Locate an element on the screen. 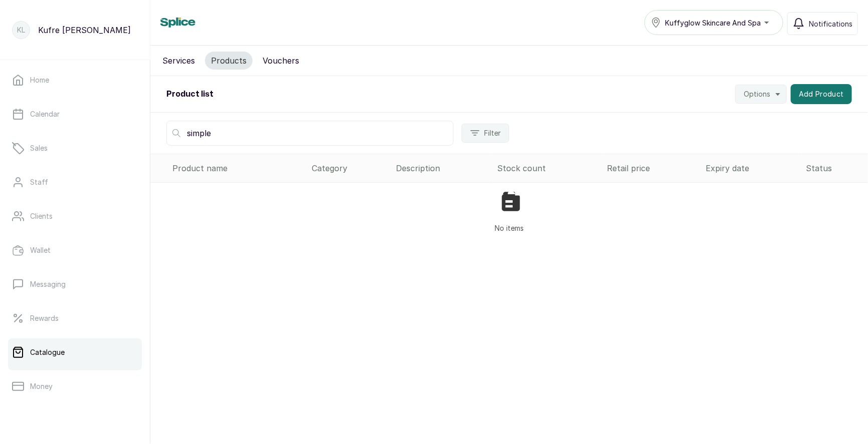 This screenshot has width=868, height=444. div: Status is located at coordinates (835, 168).